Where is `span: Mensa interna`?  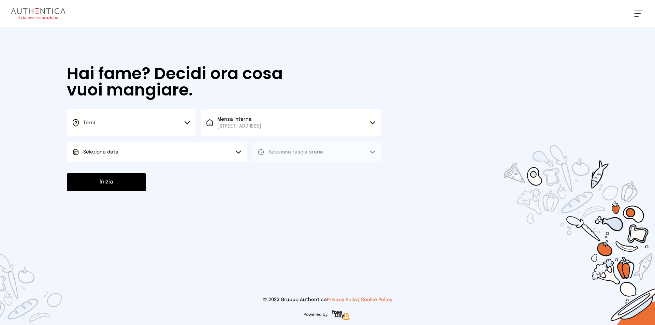 span: Mensa interna is located at coordinates (239, 123).